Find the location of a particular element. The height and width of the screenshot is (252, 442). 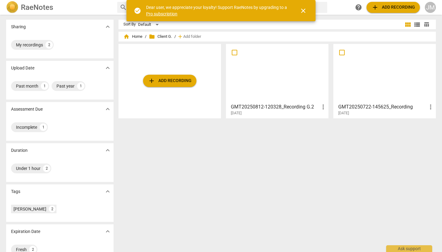

div: Under 1 hour is located at coordinates (28, 168).